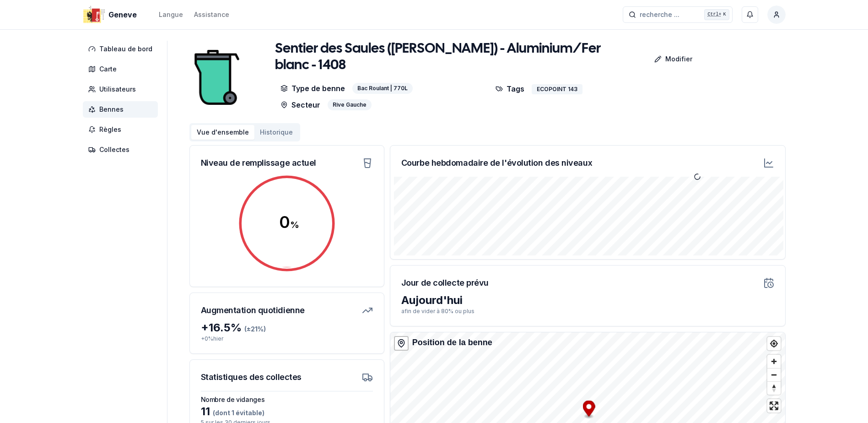 This screenshot has height=423, width=868. Describe the element at coordinates (774, 374) in the screenshot. I see `button: Zoom out` at that location.